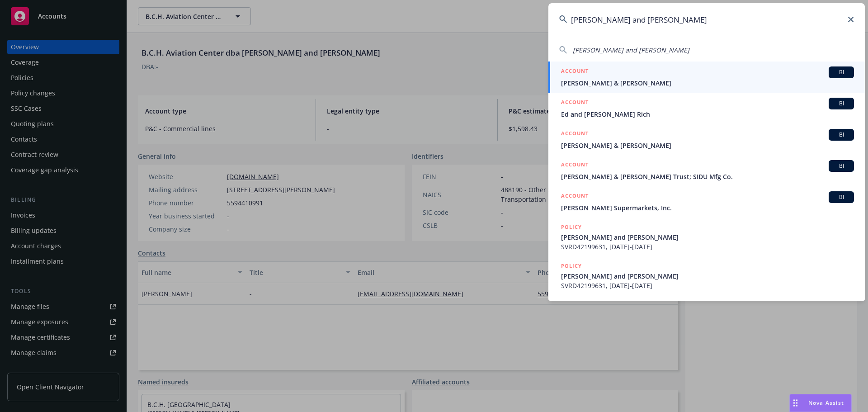 The width and height of the screenshot is (868, 412). I want to click on span: Nova Assist, so click(826, 402).